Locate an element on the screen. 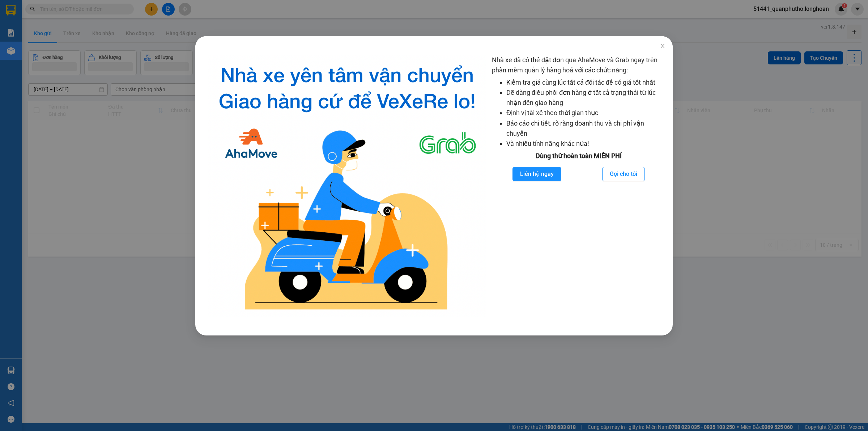  li: Kiểm tra giá cùng lúc tất cả đối tác để có giá tốt nhất is located at coordinates (586, 82).